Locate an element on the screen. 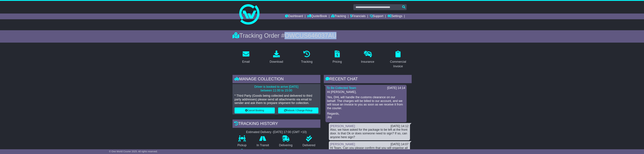 The height and width of the screenshot is (154, 644). a: Dashboard is located at coordinates (294, 17).